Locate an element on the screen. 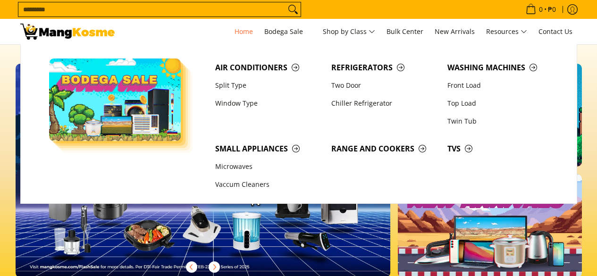  span: 0 is located at coordinates (541, 9).